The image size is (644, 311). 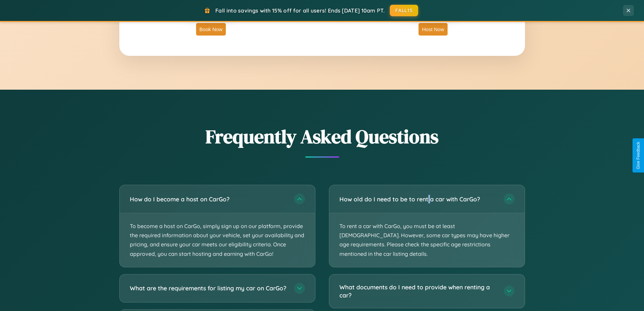 What do you see at coordinates (211, 29) in the screenshot?
I see `button: Book Now` at bounding box center [211, 29].